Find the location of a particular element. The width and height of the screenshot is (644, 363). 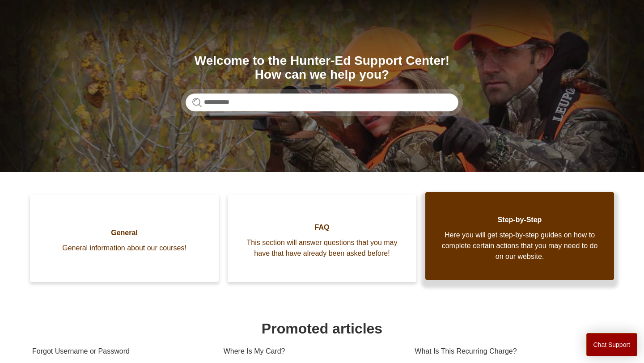

span: Here you will get step-by-step guides on how to complete certain actions that you may need to do ... is located at coordinates (520, 246).